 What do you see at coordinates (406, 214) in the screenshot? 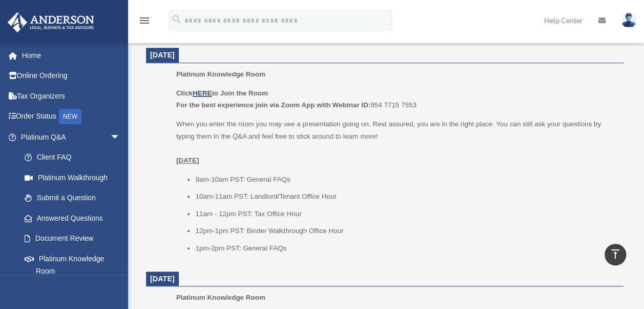
I see `li: 11am - 12pm PST: Tax Office Hour` at bounding box center [406, 214].